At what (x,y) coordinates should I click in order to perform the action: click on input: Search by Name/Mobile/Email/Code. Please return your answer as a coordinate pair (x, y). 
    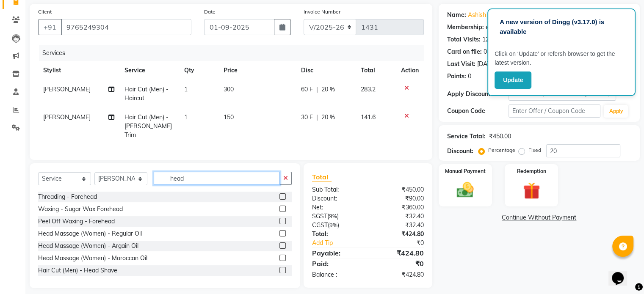
    Looking at the image, I should click on (126, 28).